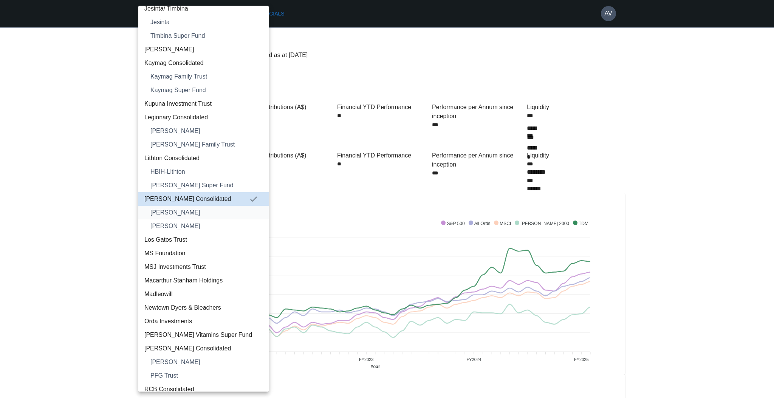  I want to click on span: Lithton Consolidated, so click(203, 158).